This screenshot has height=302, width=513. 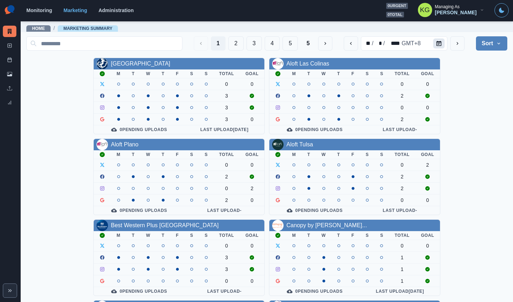 I want to click on button: Calendar, so click(x=439, y=43).